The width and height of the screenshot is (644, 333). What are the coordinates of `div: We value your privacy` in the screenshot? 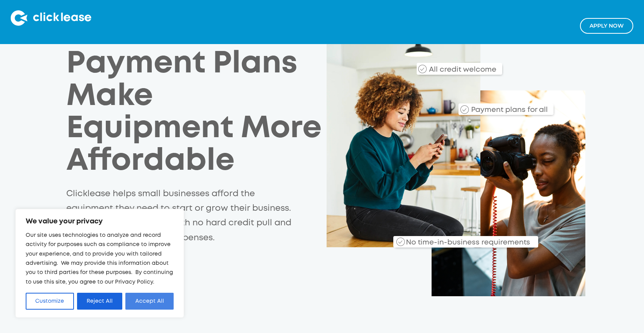 It's located at (100, 263).